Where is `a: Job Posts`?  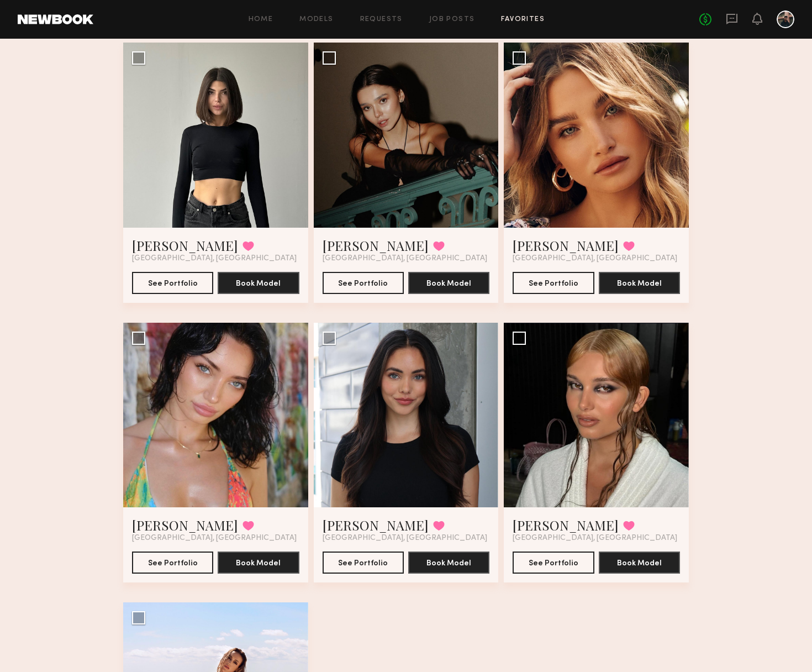 a: Job Posts is located at coordinates (453, 20).